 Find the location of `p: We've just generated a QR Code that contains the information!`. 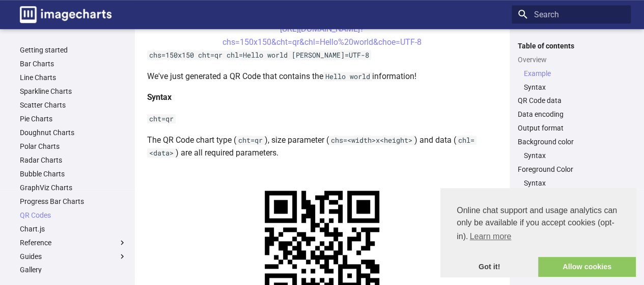

p: We've just generated a QR Code that contains the information! is located at coordinates (322, 76).